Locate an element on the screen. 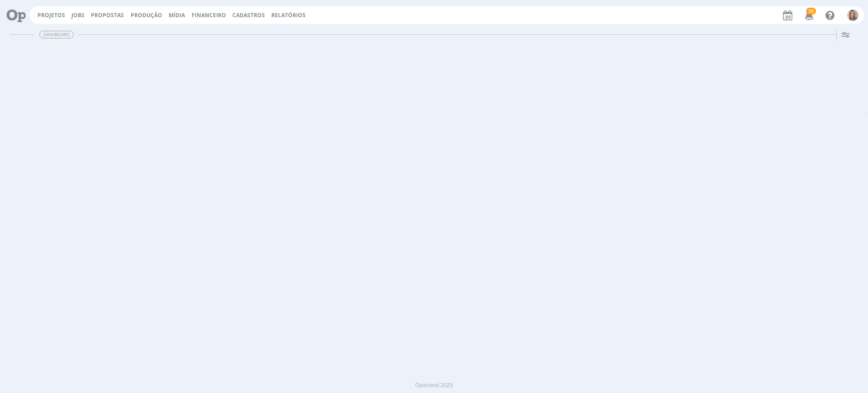 The height and width of the screenshot is (393, 868). a: Relatórios is located at coordinates (288, 15).